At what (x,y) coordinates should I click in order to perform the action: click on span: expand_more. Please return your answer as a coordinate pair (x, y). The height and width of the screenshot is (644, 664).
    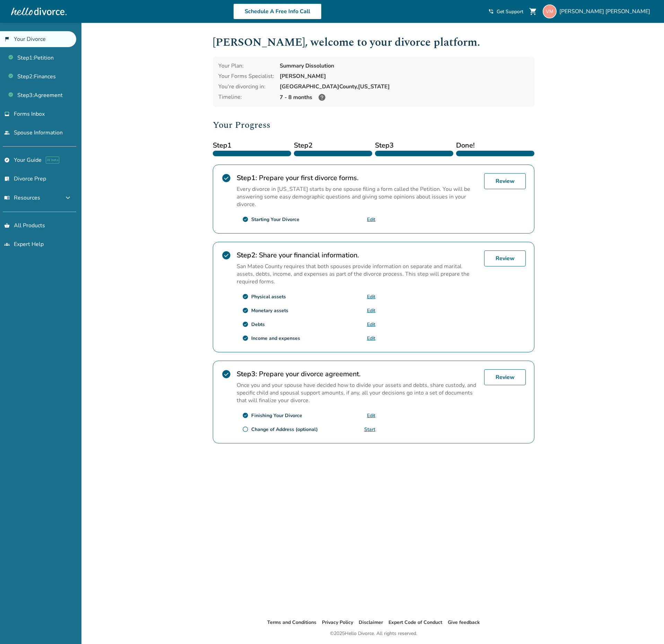
    Looking at the image, I should click on (68, 198).